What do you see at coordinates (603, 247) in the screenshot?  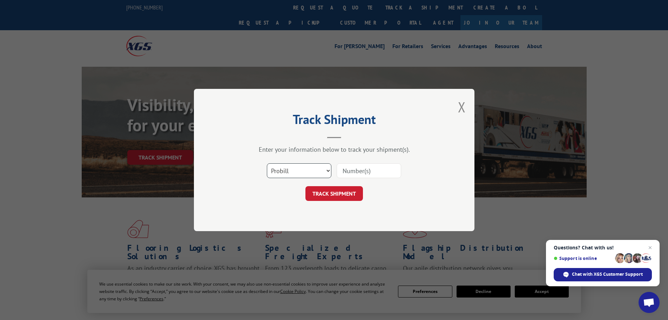 I see `span: Questions? Chat with us!` at bounding box center [603, 247].